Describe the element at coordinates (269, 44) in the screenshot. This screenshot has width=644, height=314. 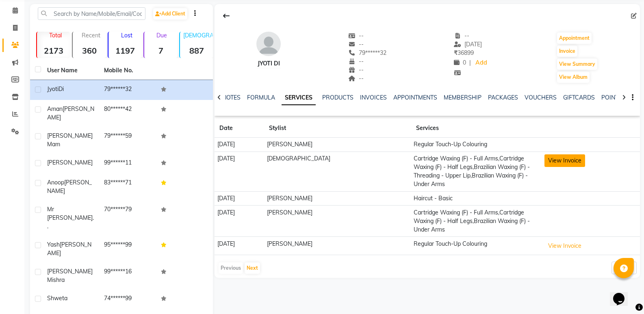
I see `img: avatar` at that location.